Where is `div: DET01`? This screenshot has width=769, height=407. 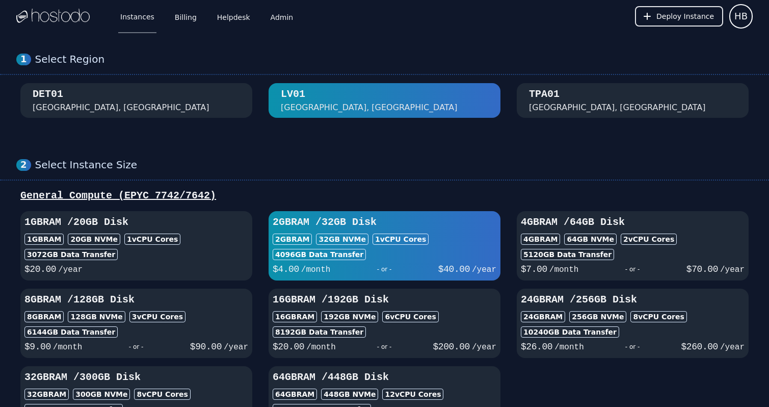 div: DET01 is located at coordinates (48, 94).